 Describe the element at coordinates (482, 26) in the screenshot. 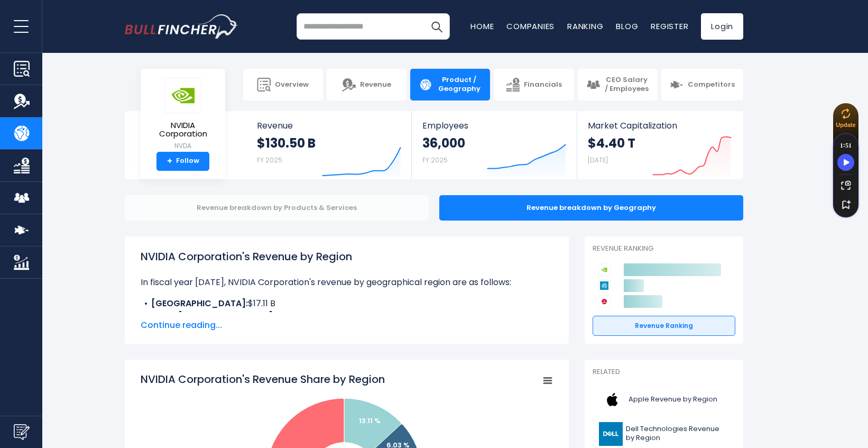

I see `a: Home` at that location.